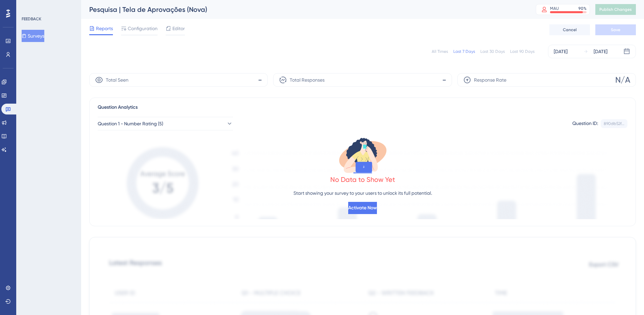 The width and height of the screenshot is (644, 315). What do you see at coordinates (490, 80) in the screenshot?
I see `span: Response Rate` at bounding box center [490, 80].